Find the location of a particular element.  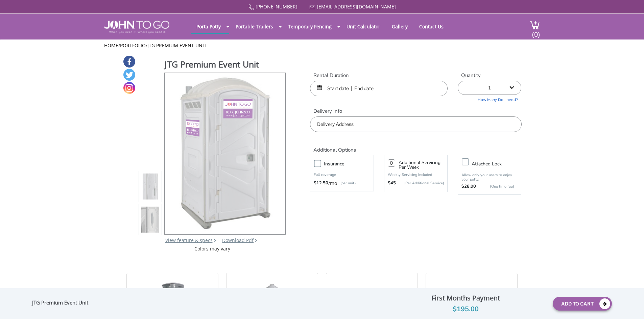

div: $195.00 is located at coordinates (466, 309).